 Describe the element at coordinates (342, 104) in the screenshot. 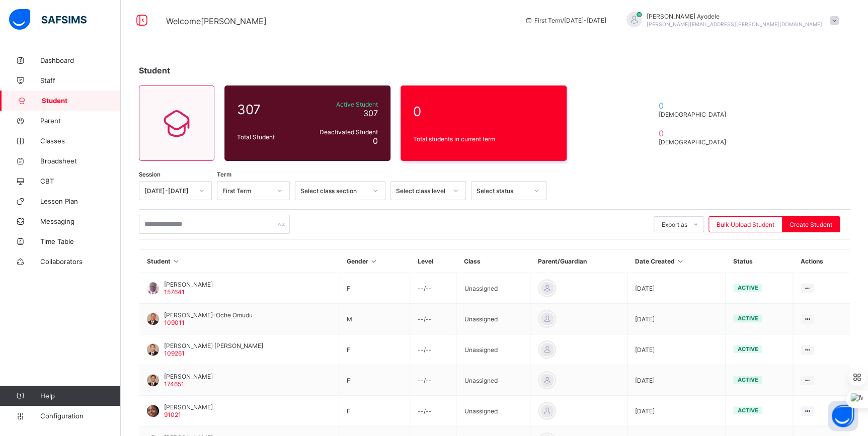

I see `span: Active Student` at that location.